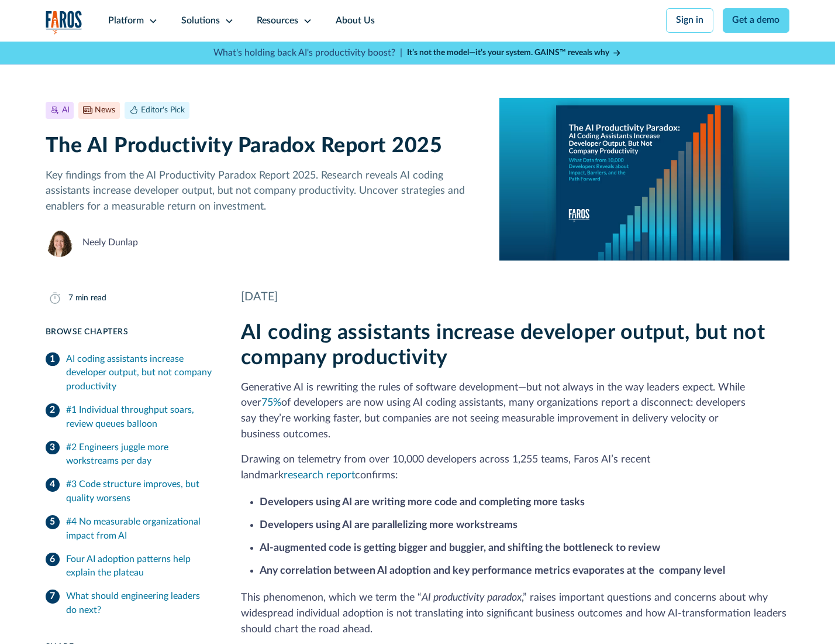 This screenshot has height=644, width=835. What do you see at coordinates (690, 20) in the screenshot?
I see `a: Sign in` at bounding box center [690, 20].